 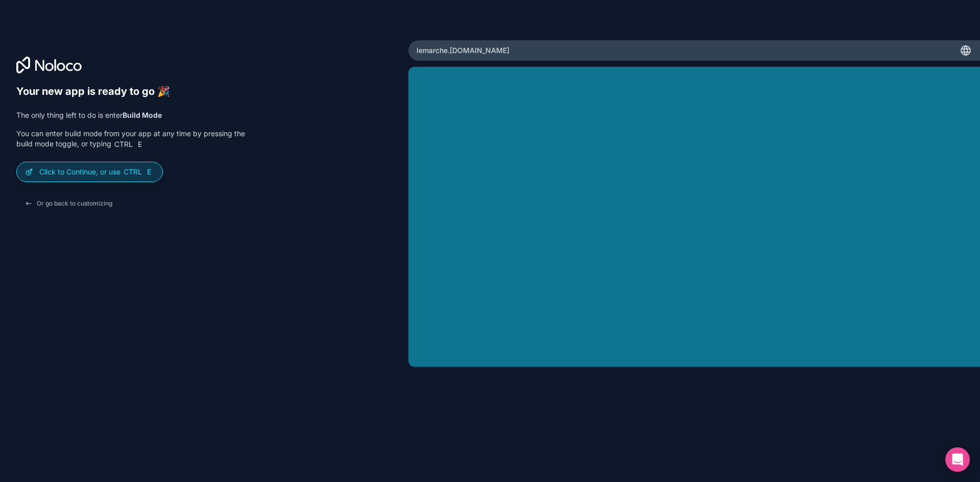 What do you see at coordinates (957, 459) in the screenshot?
I see `div: Open Intercom Messenger` at bounding box center [957, 459].